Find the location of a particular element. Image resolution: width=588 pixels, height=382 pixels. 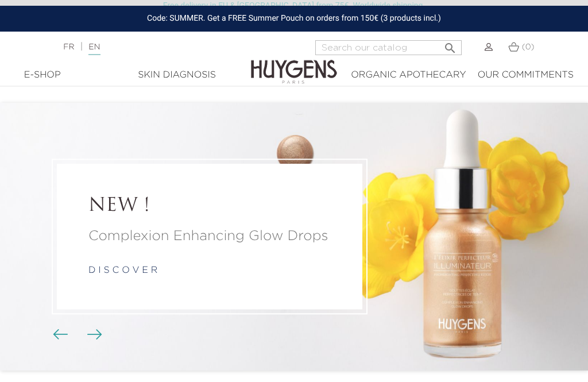

div: Skin Diagnosis is located at coordinates (177, 75).